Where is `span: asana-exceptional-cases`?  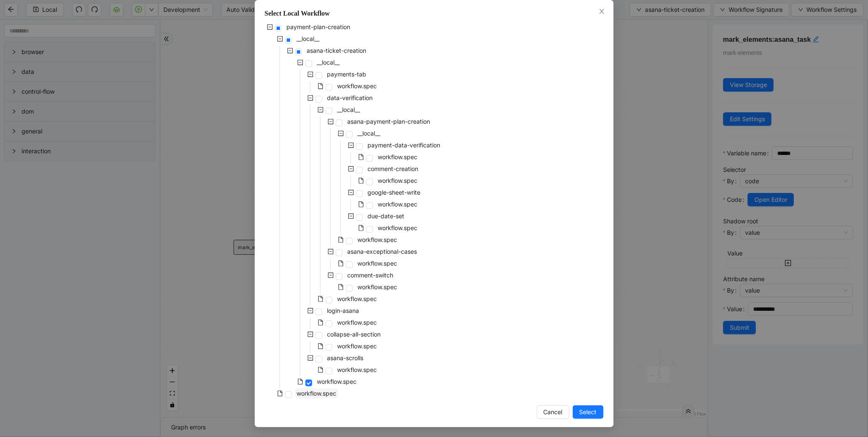
span: asana-exceptional-cases is located at coordinates (382, 251).